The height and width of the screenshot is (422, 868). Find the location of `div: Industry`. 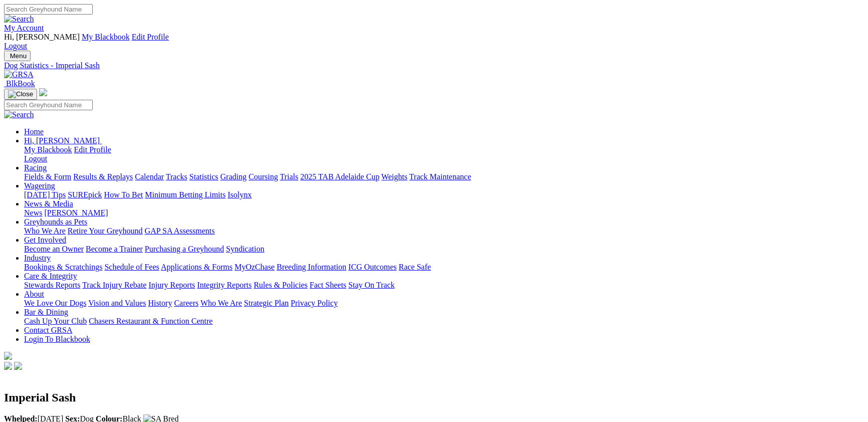

div: Industry is located at coordinates (444, 267).